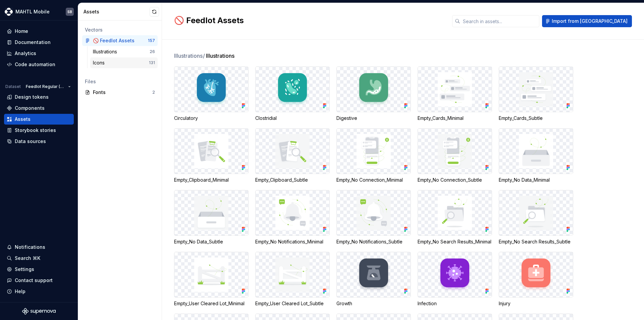  What do you see at coordinates (39, 291) in the screenshot?
I see `button: Help` at bounding box center [39, 291].